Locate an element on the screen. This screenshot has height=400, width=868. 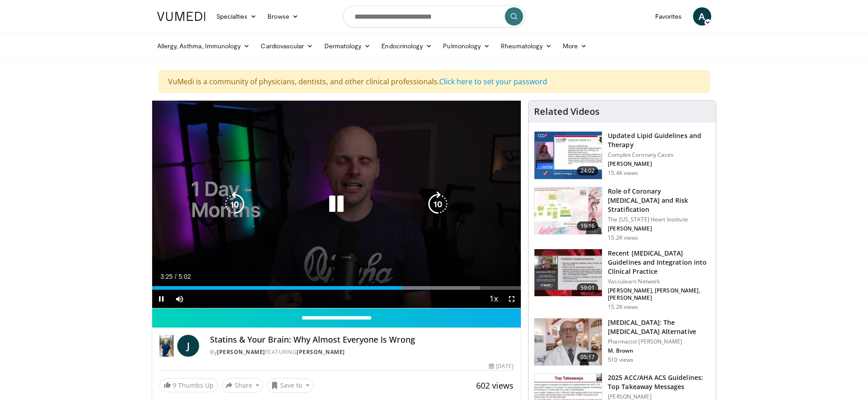
span: 59:01 is located at coordinates (588, 288).